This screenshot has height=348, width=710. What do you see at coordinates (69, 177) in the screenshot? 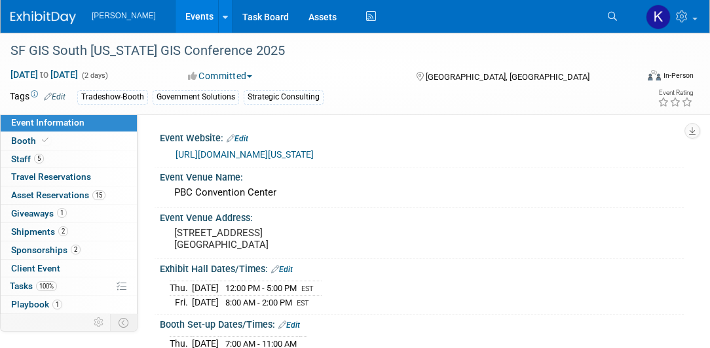
I see `a: Travel Reservations` at bounding box center [69, 177].